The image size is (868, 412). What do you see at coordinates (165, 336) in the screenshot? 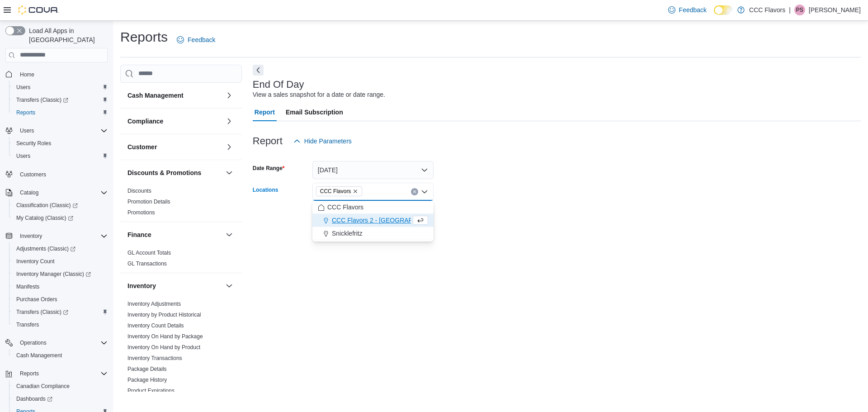
I see `a: Inventory On Hand by Package` at bounding box center [165, 336].